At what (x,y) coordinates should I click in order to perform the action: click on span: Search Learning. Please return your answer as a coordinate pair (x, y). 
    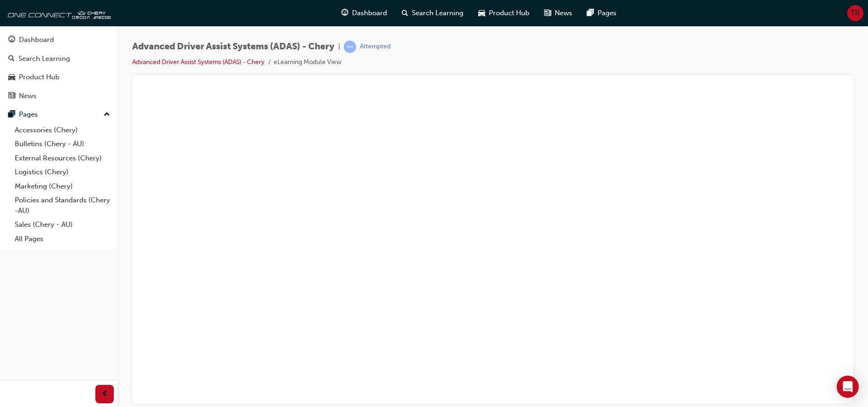
    Looking at the image, I should click on (437, 13).